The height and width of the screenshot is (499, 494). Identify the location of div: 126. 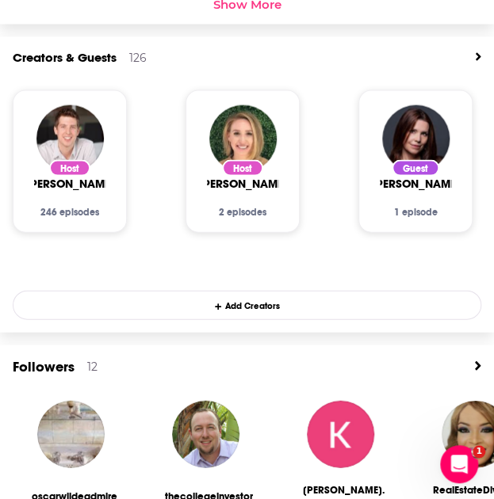
(138, 57).